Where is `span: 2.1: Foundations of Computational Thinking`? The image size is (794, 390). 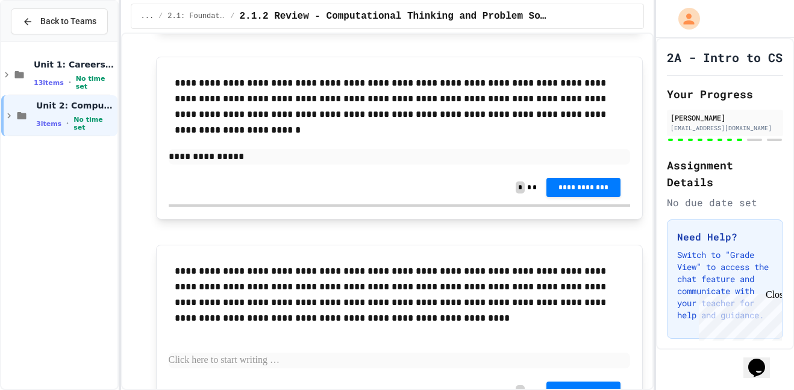 span: 2.1: Foundations of Computational Thinking is located at coordinates (196, 16).